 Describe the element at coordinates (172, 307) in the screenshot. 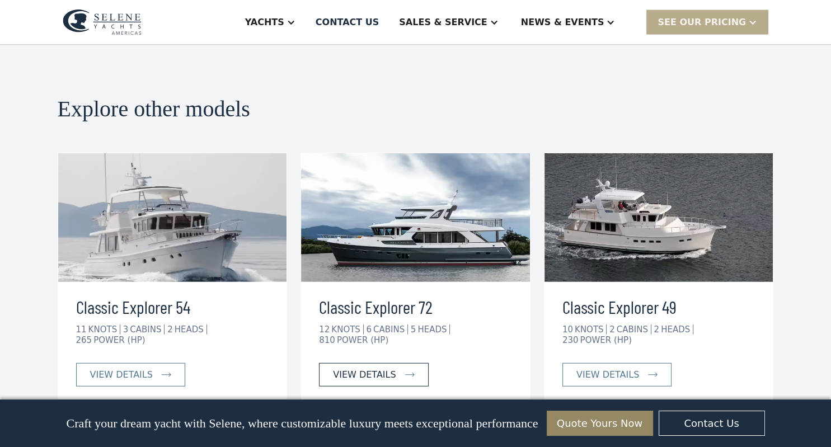

I see `h3: Classic Explorer 54` at that location.